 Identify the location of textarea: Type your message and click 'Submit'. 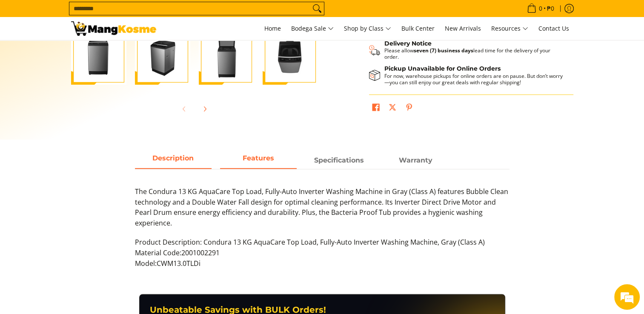
(83, 232).